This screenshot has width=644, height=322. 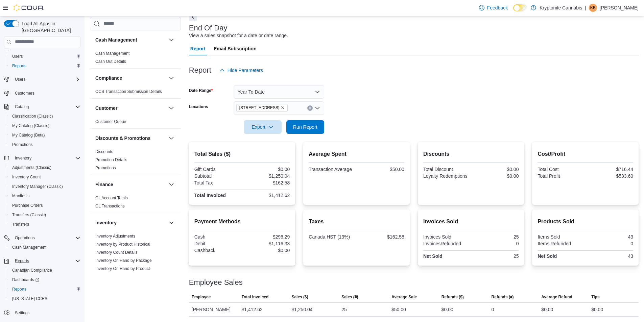 What do you see at coordinates (43, 107) in the screenshot?
I see `button: Catalog` at bounding box center [43, 107].